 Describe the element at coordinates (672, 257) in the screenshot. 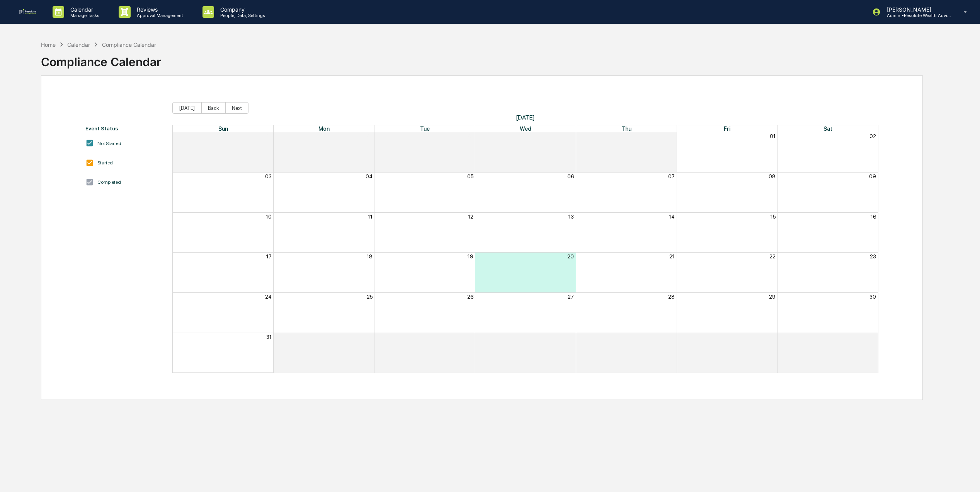

I see `button: 21` at that location.